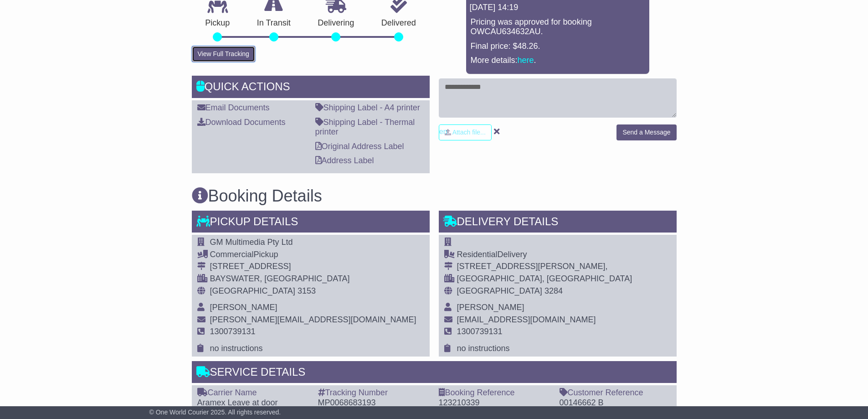  What do you see at coordinates (477, 254) in the screenshot?
I see `span: Residential` at bounding box center [477, 254].